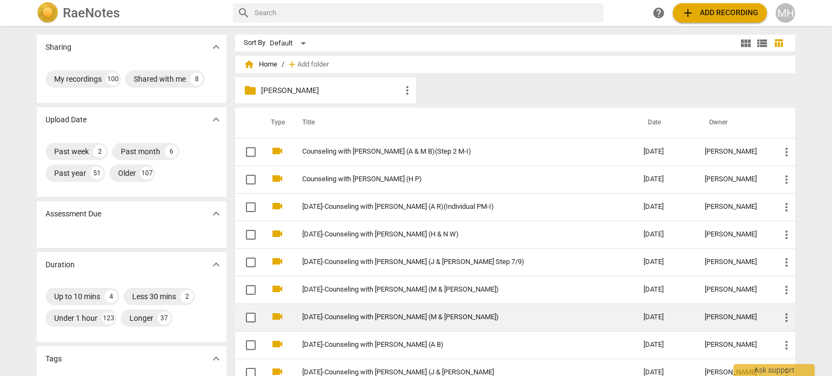 This screenshot has width=832, height=376. What do you see at coordinates (48, 13) in the screenshot?
I see `img: Logo` at bounding box center [48, 13].